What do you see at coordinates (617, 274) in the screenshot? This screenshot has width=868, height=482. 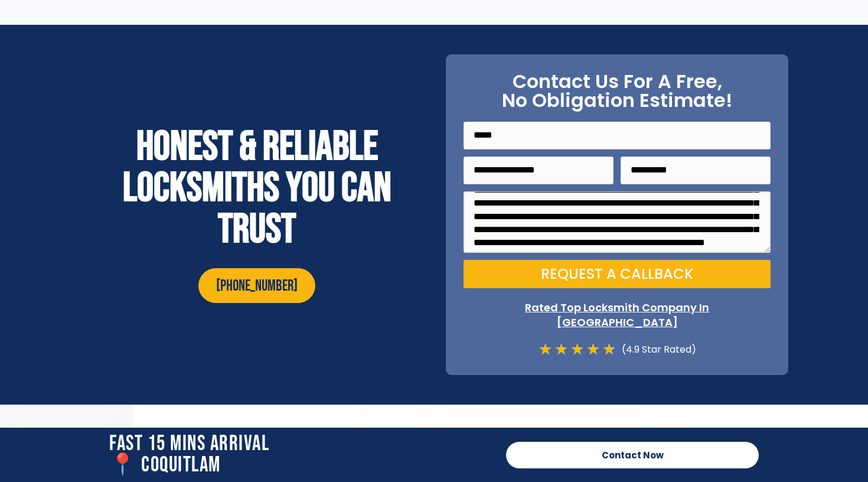 I see `button: Request a Callback` at bounding box center [617, 274].